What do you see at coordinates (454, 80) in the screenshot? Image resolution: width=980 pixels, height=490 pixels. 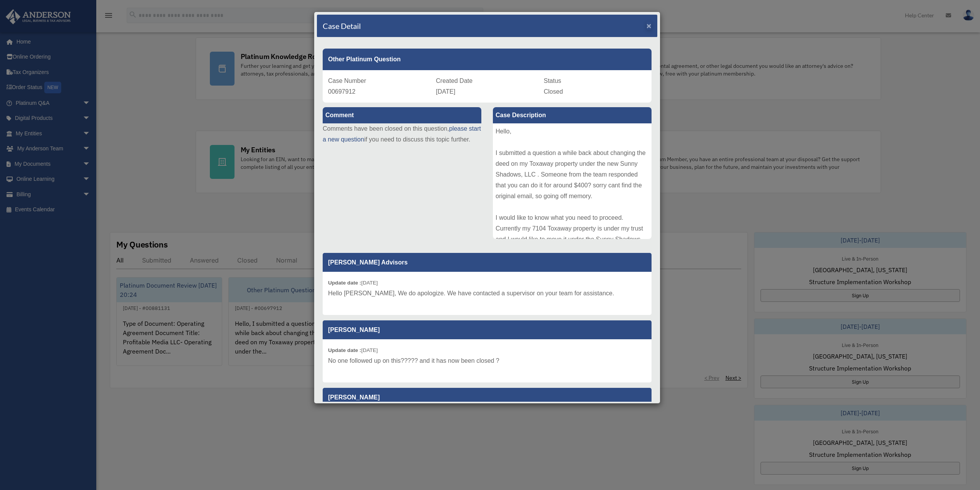 I see `span: Created Date` at bounding box center [454, 80].